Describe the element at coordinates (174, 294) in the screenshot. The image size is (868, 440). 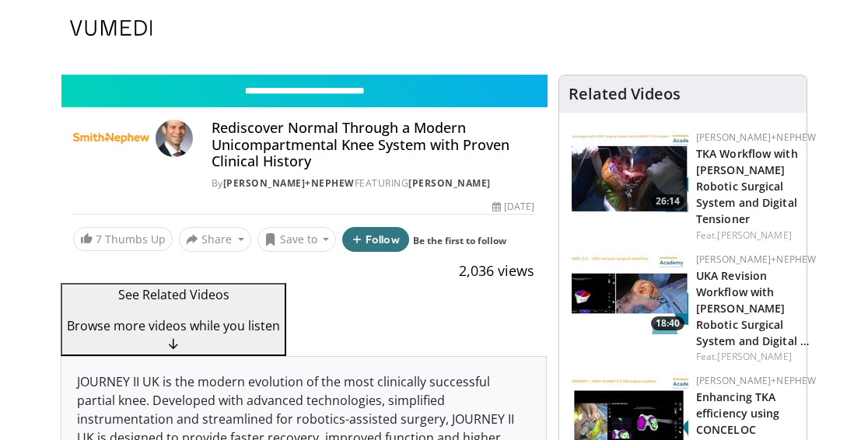
I see `p: See Related Videos` at that location.